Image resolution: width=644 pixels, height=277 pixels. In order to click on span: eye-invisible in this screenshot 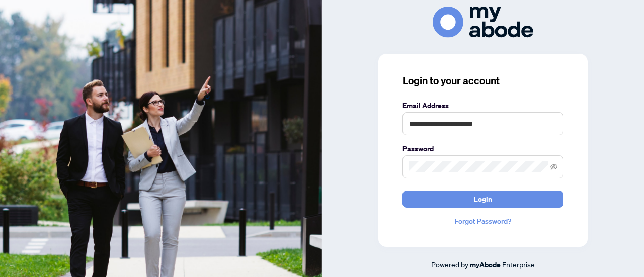, I will do `click(554, 167)`.